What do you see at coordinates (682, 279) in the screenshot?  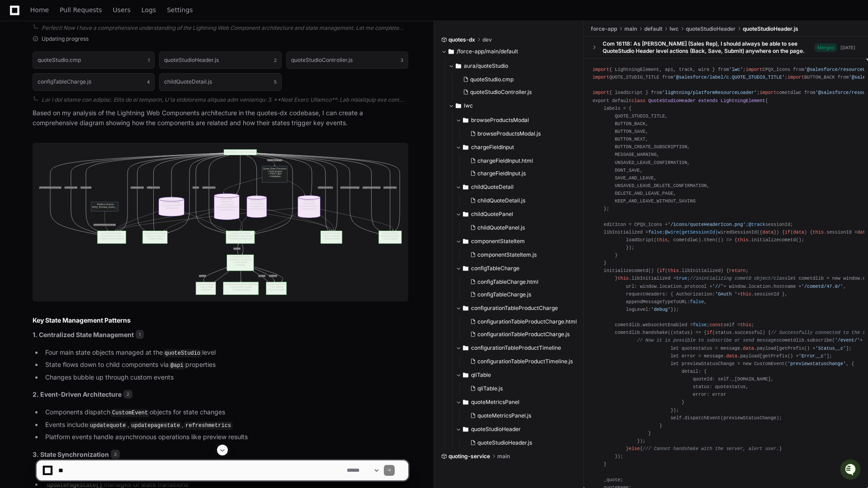 I see `span: true` at bounding box center [682, 279].